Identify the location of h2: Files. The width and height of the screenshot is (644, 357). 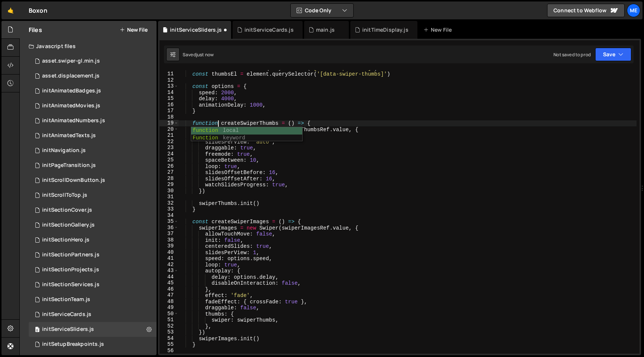
(36, 30).